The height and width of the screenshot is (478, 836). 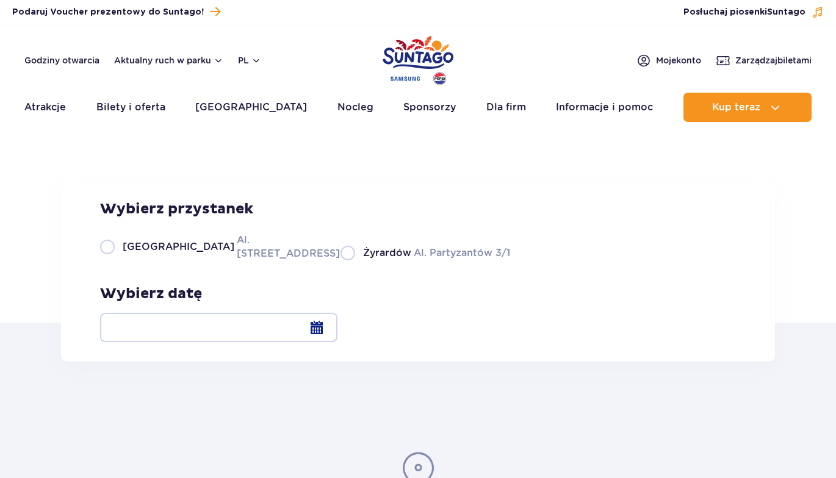 What do you see at coordinates (786, 12) in the screenshot?
I see `span: Suntago` at bounding box center [786, 12].